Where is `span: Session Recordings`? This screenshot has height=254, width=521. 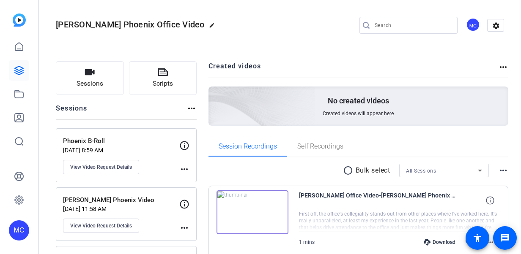 span: Session Recordings is located at coordinates (248, 147).